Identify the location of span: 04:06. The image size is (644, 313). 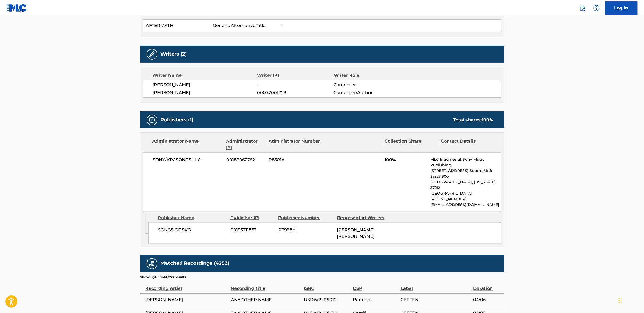
(487, 300).